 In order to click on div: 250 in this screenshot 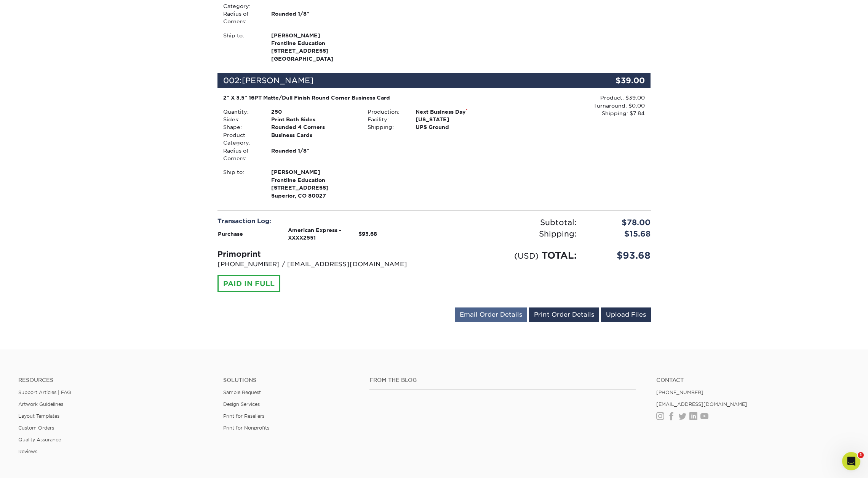, I will do `click(314, 112)`.